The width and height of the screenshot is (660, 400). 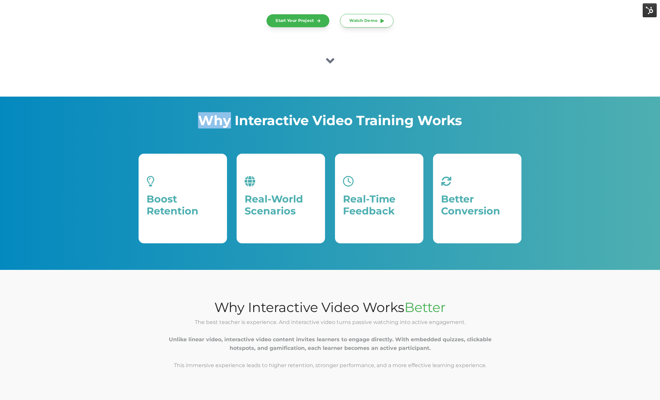 I want to click on span: The best teacher is experience. And interactive video turns passive watching into active engageme..., so click(x=330, y=344).